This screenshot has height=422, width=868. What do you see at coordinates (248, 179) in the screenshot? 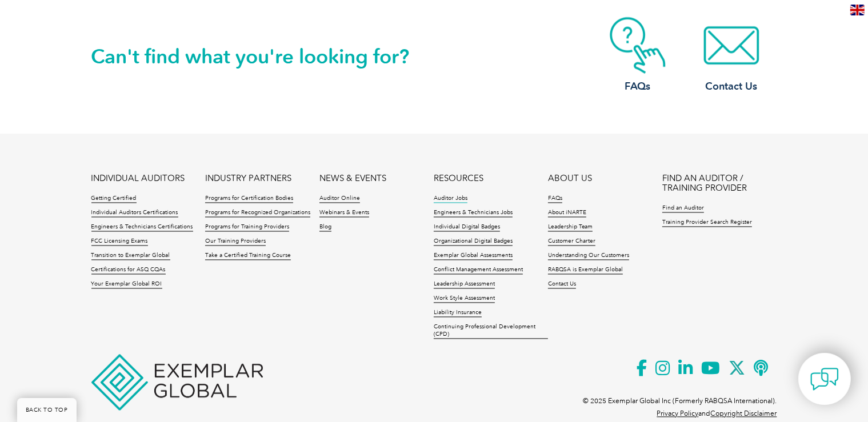
I see `a: INDUSTRY PARTNERS` at bounding box center [248, 179].